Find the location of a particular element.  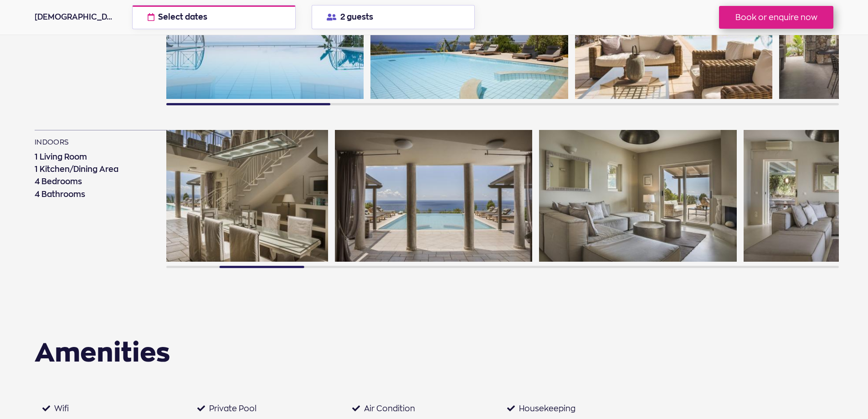

h2: Amenities is located at coordinates (102, 352).